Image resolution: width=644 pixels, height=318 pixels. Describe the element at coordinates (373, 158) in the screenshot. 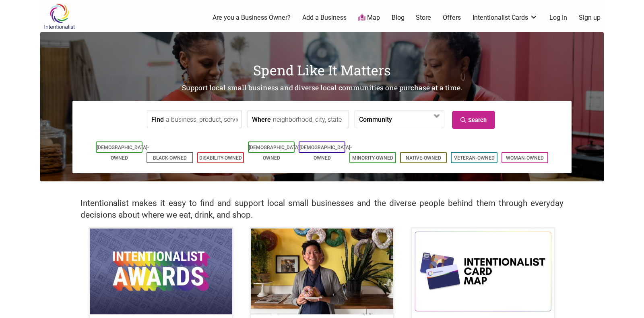

I see `a: Minority-Owned` at that location.